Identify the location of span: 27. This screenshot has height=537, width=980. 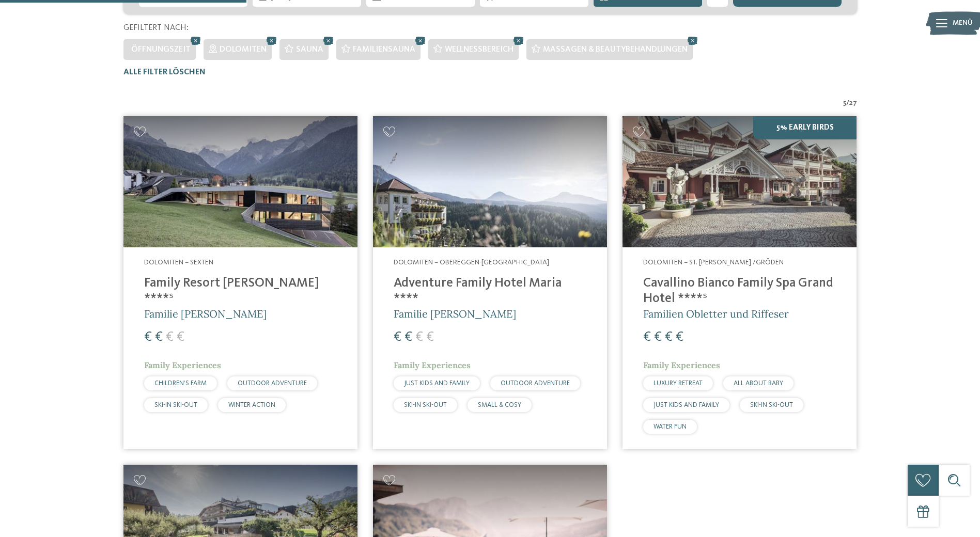
(853, 103).